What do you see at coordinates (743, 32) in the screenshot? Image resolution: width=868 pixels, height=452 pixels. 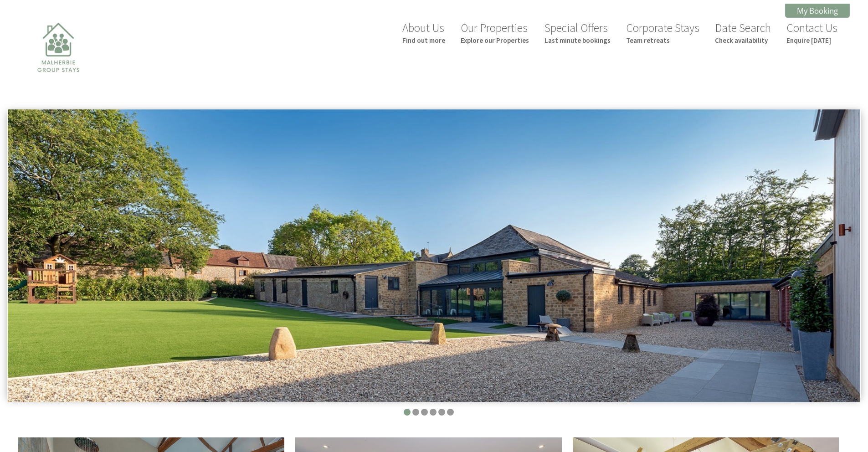 I see `a: Date SearchCheck availability` at bounding box center [743, 32].